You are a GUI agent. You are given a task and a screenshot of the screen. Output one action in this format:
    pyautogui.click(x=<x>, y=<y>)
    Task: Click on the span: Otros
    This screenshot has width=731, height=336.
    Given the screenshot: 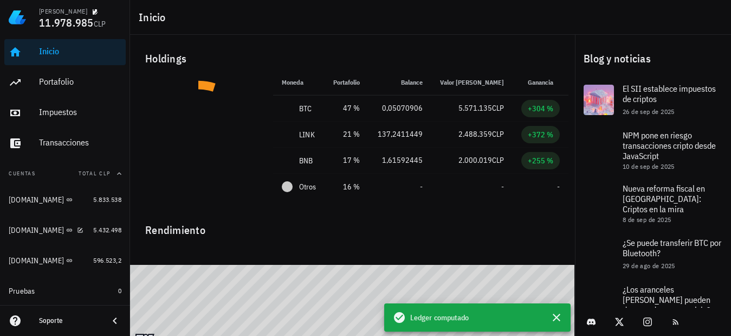 What is the action you would take?
    pyautogui.click(x=307, y=187)
    